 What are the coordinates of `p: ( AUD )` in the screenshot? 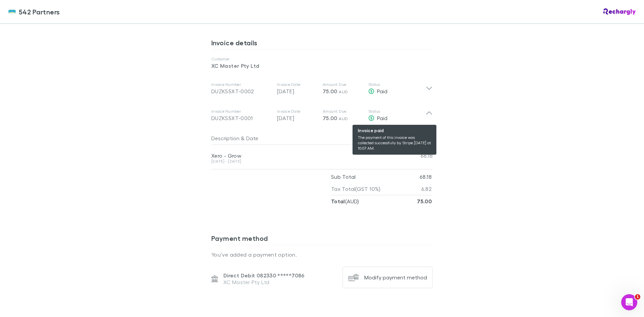 It's located at (345, 202).